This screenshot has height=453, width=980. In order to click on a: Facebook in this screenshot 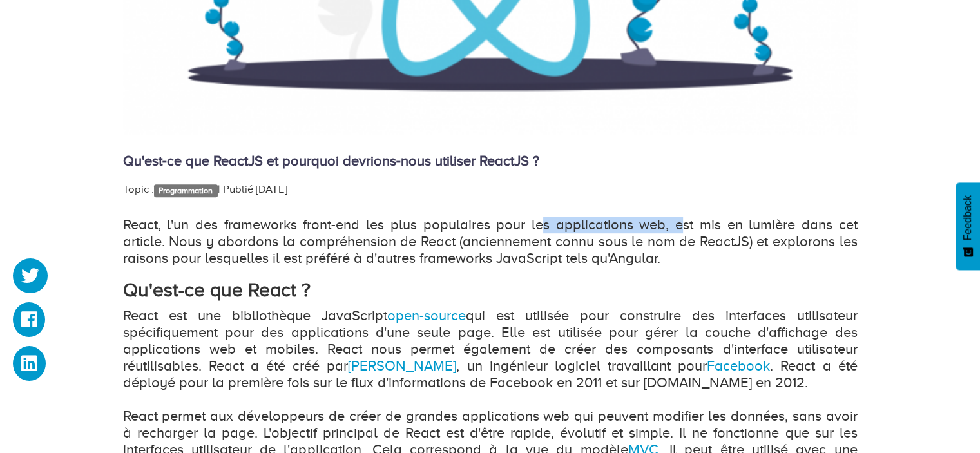, I will do `click(739, 366)`.